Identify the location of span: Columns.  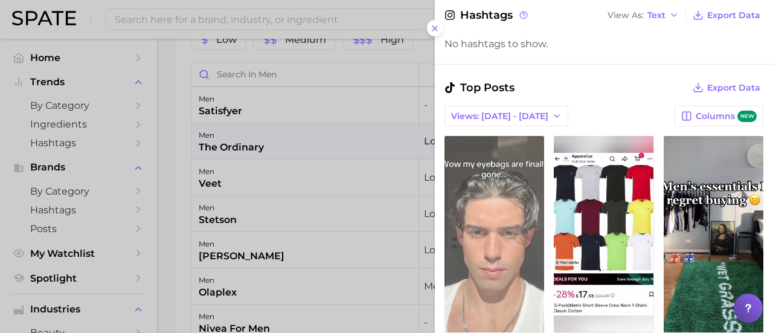
(726, 116).